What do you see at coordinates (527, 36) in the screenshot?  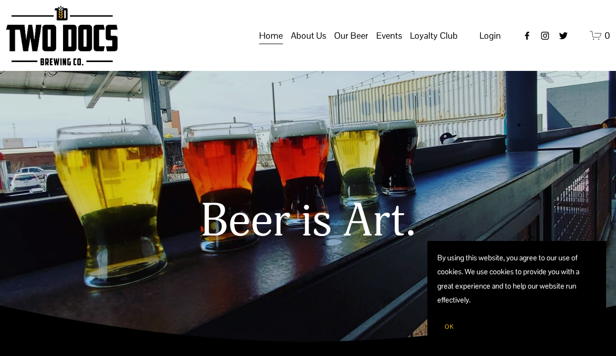 I see `a: Facebook` at bounding box center [527, 36].